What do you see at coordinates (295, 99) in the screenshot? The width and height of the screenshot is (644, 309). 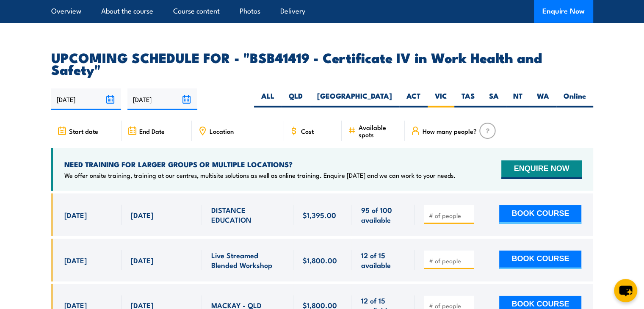 I see `label: QLD` at bounding box center [295, 99].